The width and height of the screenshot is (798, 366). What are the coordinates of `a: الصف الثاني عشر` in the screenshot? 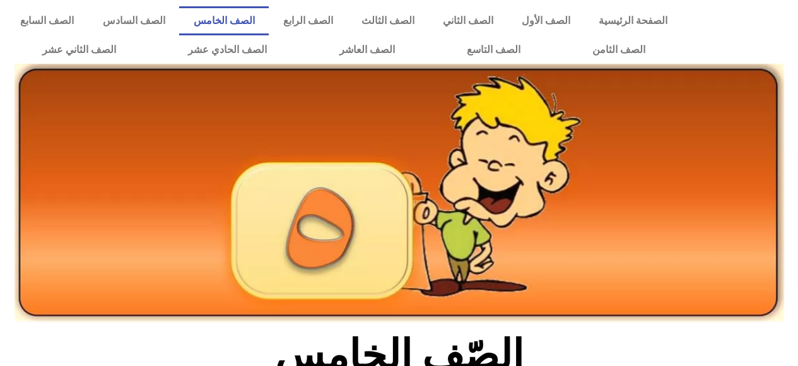 It's located at (79, 50).